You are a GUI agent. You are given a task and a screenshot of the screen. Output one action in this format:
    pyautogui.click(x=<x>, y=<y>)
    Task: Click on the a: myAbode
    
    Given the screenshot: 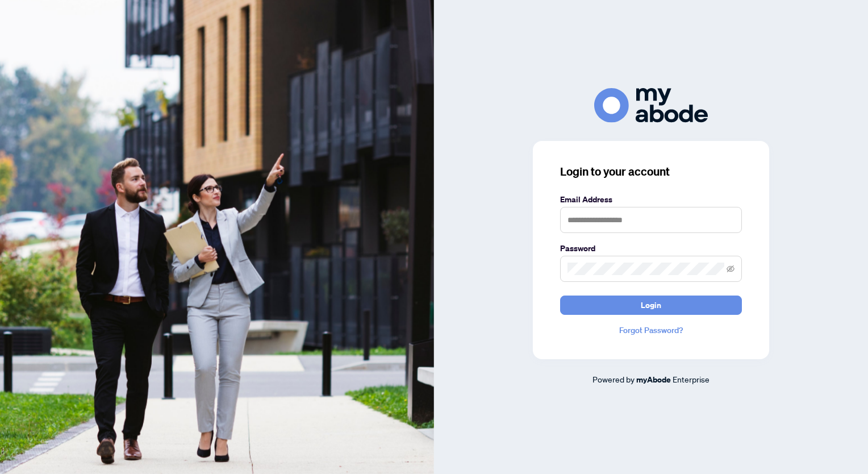 What is the action you would take?
    pyautogui.click(x=653, y=380)
    